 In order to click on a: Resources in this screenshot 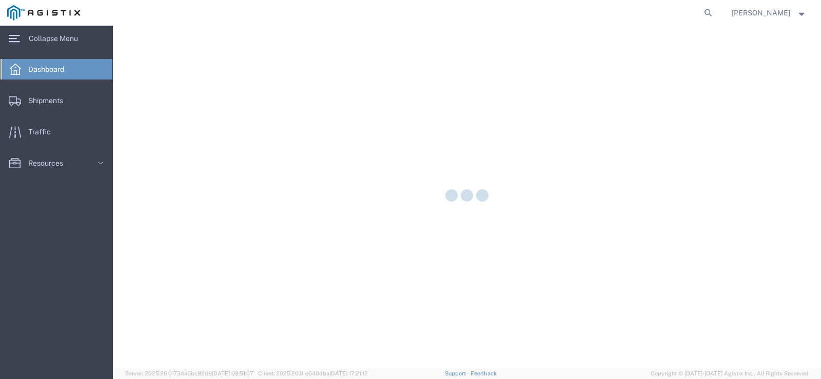, I will do `click(56, 163)`.